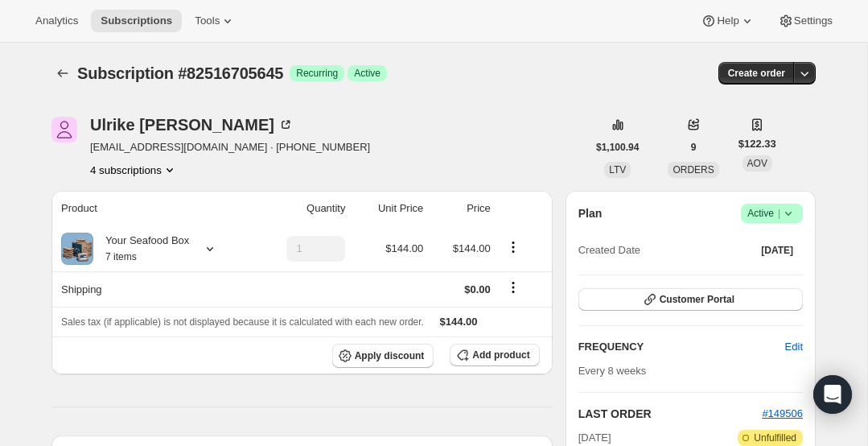 The width and height of the screenshot is (868, 446). I want to click on img: product img, so click(77, 248).